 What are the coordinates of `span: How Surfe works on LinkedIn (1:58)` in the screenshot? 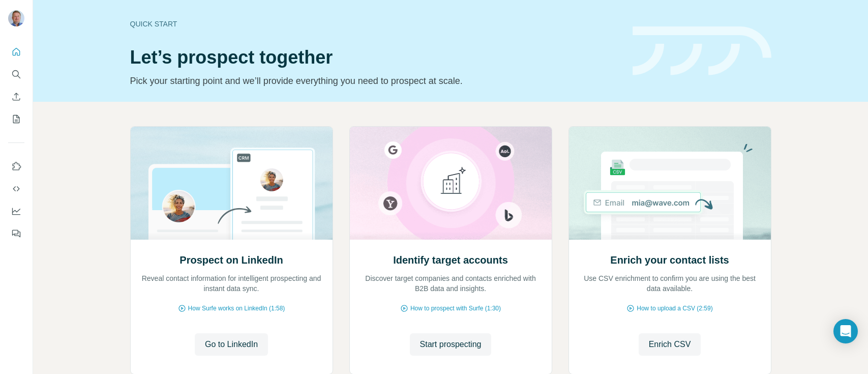 It's located at (237, 308).